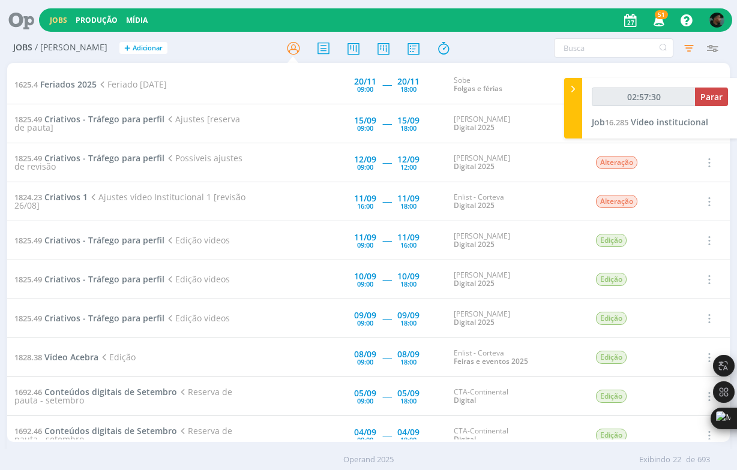 The image size is (737, 470). Describe the element at coordinates (711, 97) in the screenshot. I see `button: Parar` at that location.